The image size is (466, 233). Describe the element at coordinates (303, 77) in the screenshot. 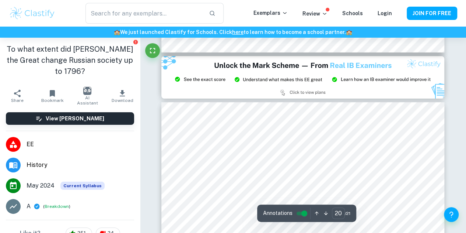

I see `img: Ad` at that location.